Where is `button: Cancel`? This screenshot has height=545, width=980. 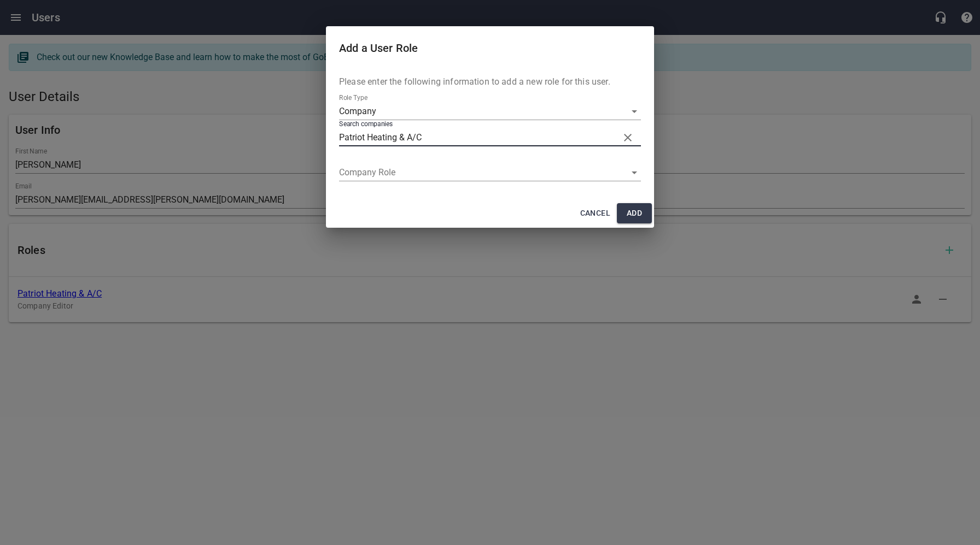 button: Cancel is located at coordinates (595, 213).